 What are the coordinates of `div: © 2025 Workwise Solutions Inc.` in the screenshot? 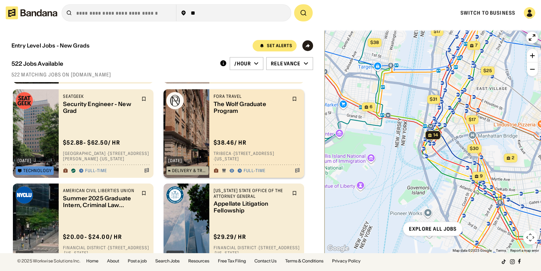 It's located at (49, 261).